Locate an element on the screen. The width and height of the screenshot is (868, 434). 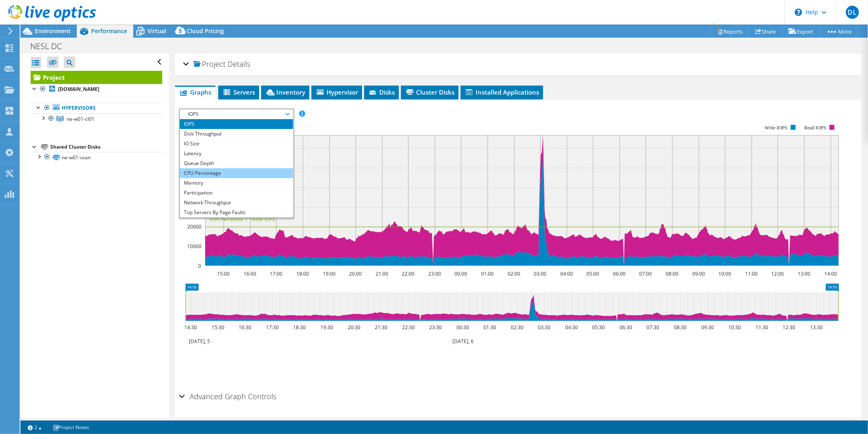
text: 09:00 is located at coordinates (698, 273).